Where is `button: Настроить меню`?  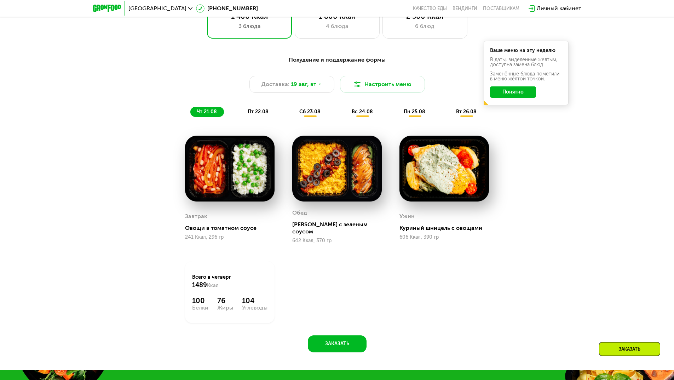 button: Настроить меню is located at coordinates (382, 84).